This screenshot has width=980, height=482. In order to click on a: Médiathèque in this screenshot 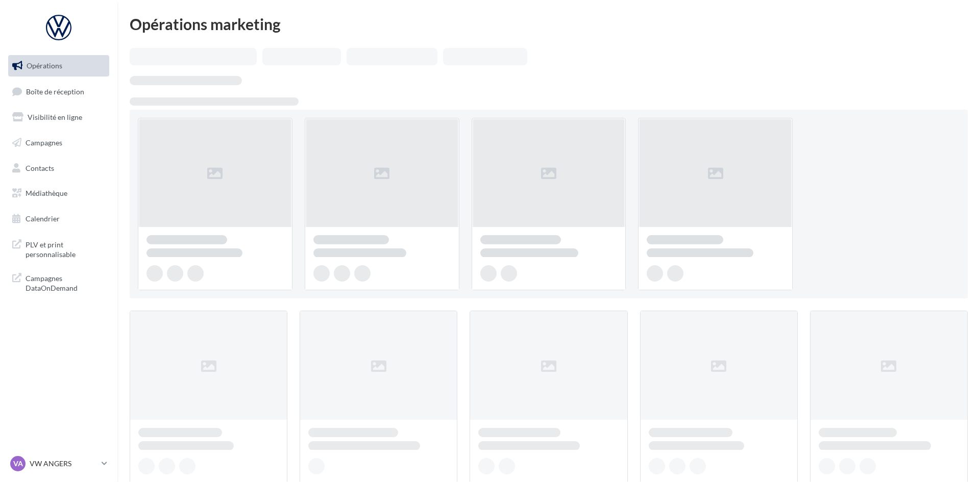, I will do `click(59, 193)`.